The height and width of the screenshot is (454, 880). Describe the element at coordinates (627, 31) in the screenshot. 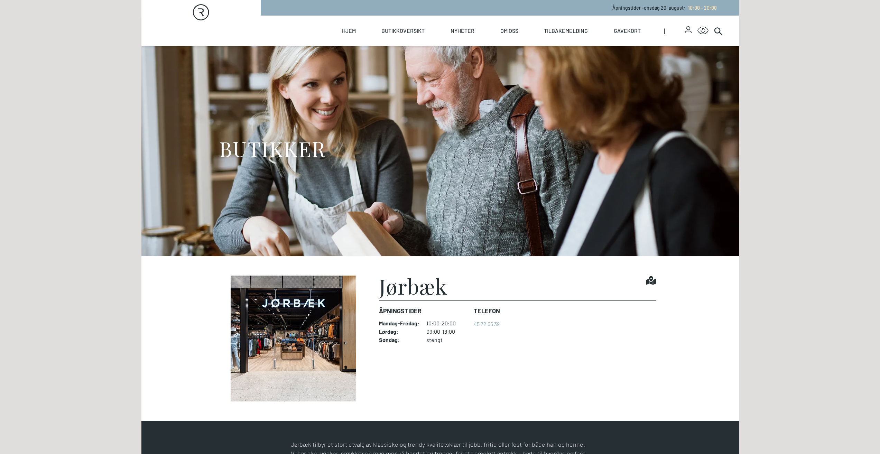

I see `a: Gavekort` at that location.